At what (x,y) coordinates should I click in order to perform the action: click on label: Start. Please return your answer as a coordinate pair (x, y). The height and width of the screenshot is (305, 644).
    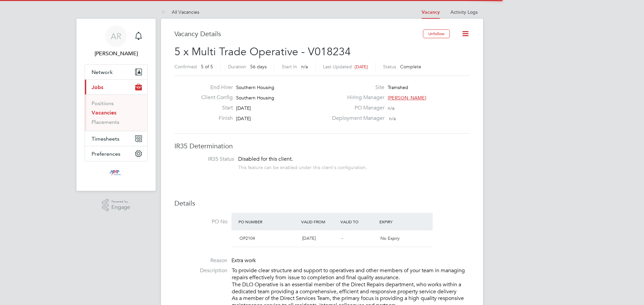
    Looking at the image, I should click on (214, 108).